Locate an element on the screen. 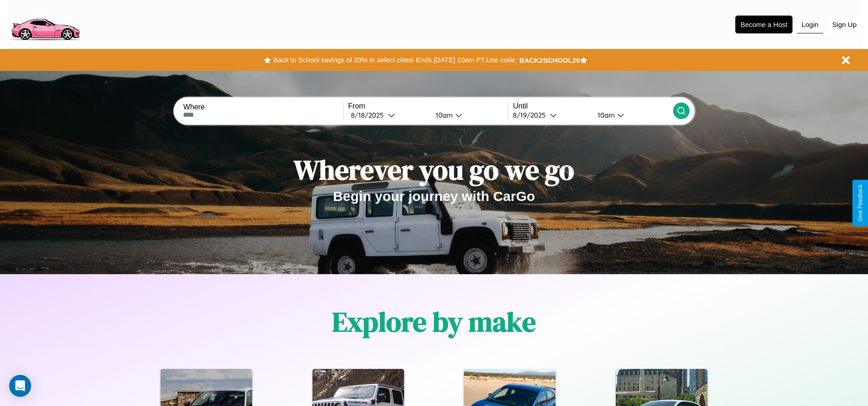 Image resolution: width=868 pixels, height=406 pixels. label: From is located at coordinates (427, 106).